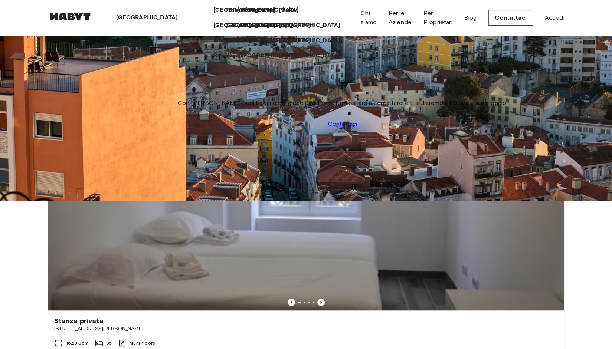  I want to click on a: Accedi, so click(555, 18).